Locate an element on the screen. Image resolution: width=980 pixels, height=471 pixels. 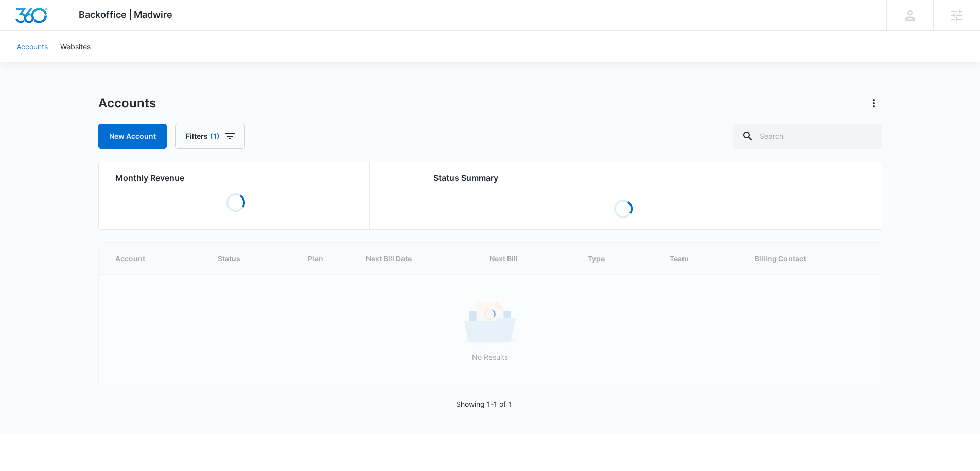
button: Actions is located at coordinates (874, 103).